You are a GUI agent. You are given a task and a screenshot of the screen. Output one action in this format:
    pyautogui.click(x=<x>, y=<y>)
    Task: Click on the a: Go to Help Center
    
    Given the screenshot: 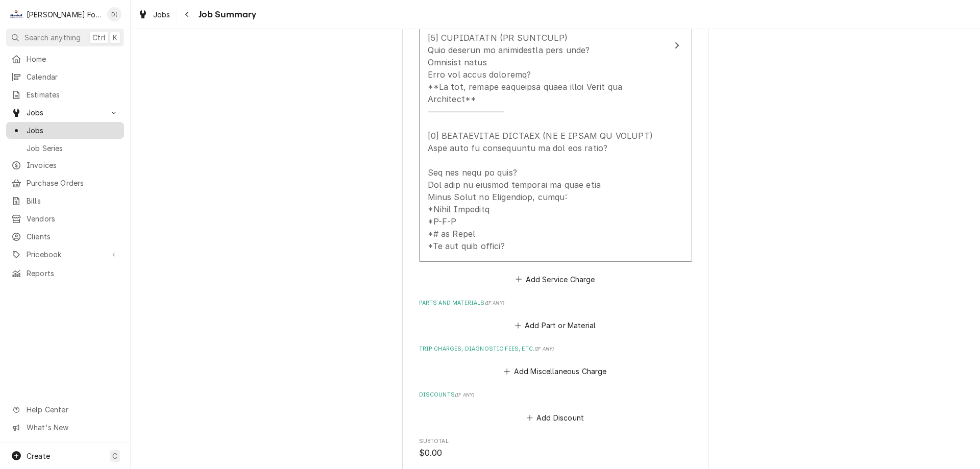 What is the action you would take?
    pyautogui.click(x=65, y=409)
    